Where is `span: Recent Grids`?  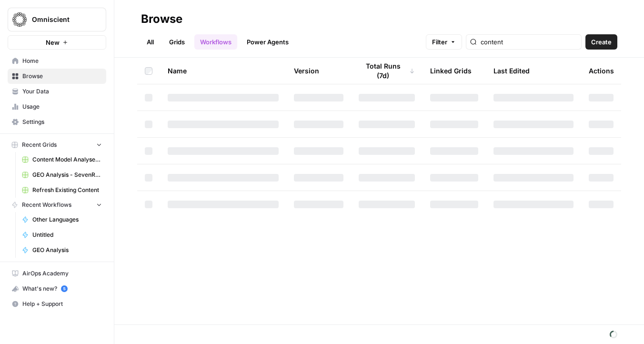
span: Recent Grids is located at coordinates (39, 145).